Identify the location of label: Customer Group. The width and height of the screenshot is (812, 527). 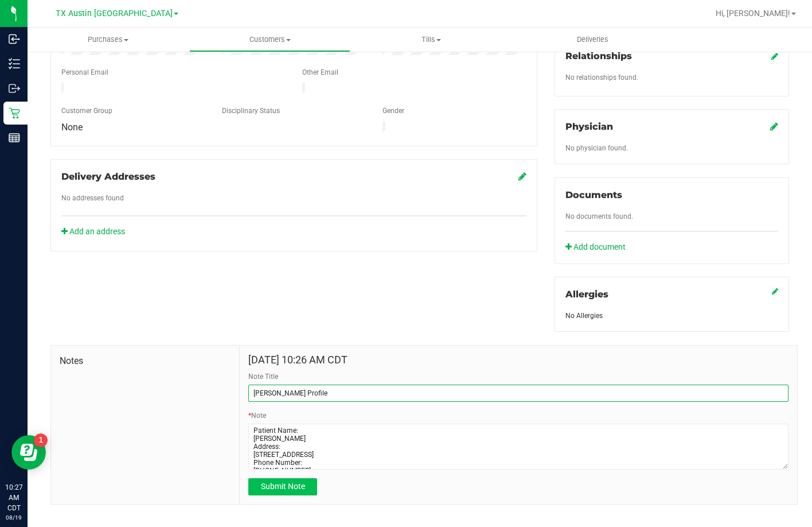
(87, 111).